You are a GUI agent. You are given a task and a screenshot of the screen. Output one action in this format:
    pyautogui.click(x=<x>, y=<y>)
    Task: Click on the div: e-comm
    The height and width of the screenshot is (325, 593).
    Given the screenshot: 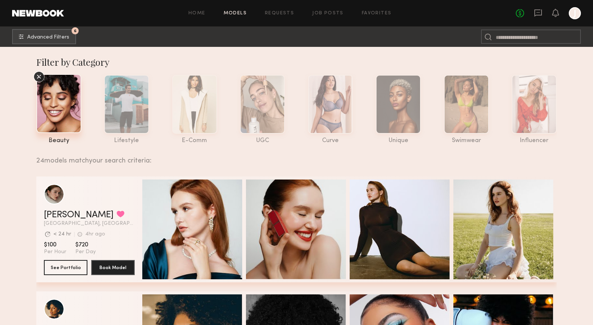 What is the action you would take?
    pyautogui.click(x=194, y=141)
    